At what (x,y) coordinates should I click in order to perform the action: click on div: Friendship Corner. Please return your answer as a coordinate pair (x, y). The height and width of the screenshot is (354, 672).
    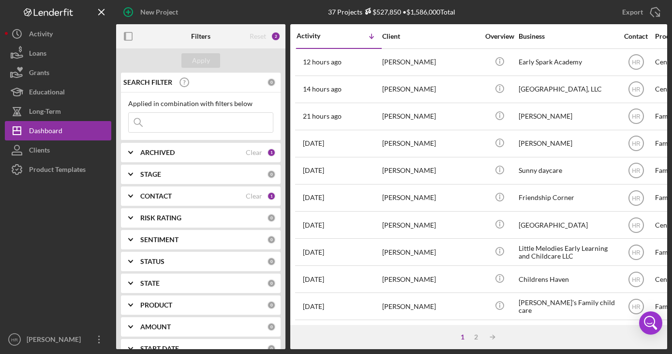
    Looking at the image, I should click on (567, 198).